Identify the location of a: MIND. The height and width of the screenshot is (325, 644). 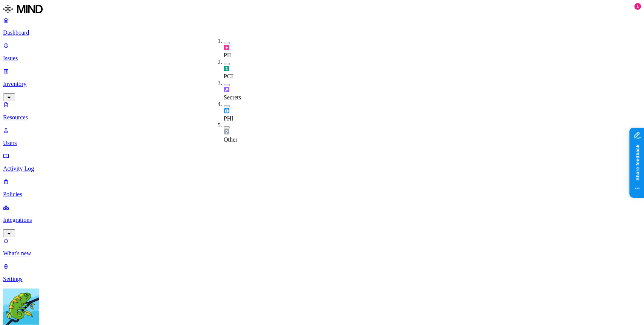
(322, 10).